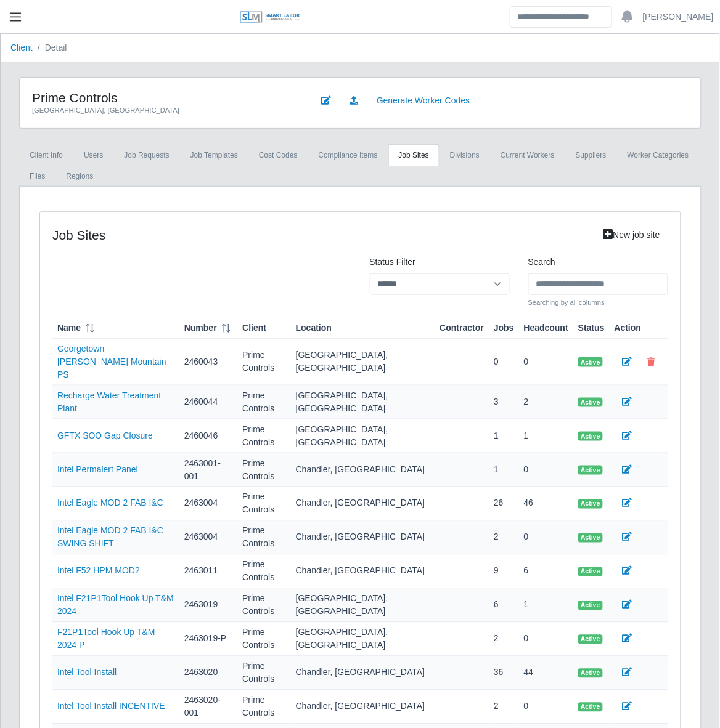 The image size is (720, 728). I want to click on span: Location, so click(314, 328).